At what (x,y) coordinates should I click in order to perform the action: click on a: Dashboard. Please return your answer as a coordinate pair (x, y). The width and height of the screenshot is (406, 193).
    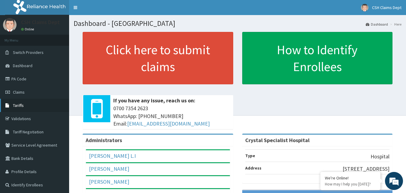
    Looking at the image, I should click on (377, 24).